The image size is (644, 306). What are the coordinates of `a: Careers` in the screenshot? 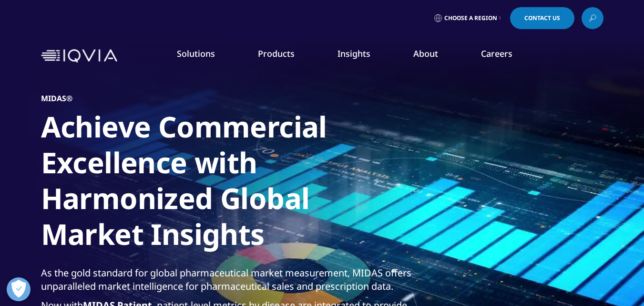 It's located at (497, 53).